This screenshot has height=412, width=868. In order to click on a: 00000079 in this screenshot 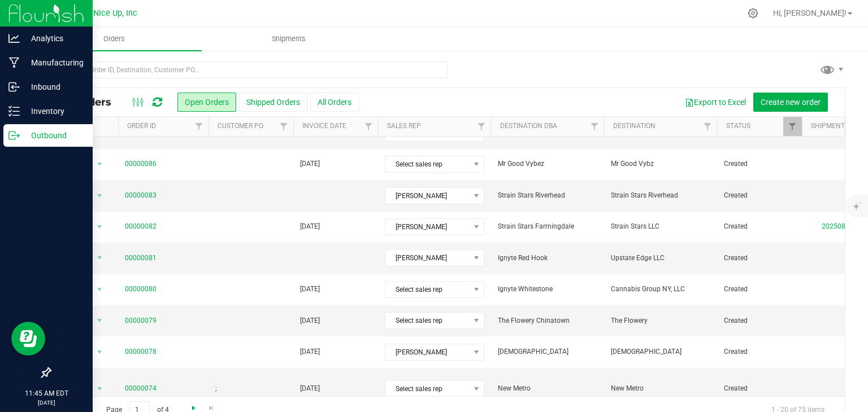, I will do `click(141, 320)`.